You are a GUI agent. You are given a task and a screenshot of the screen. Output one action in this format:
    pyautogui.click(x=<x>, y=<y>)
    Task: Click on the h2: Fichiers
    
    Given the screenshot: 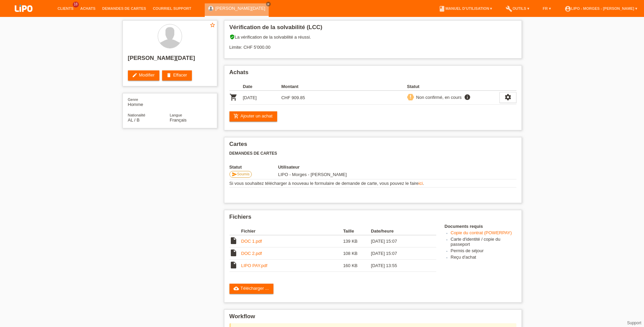 What is the action you would take?
    pyautogui.click(x=373, y=219)
    